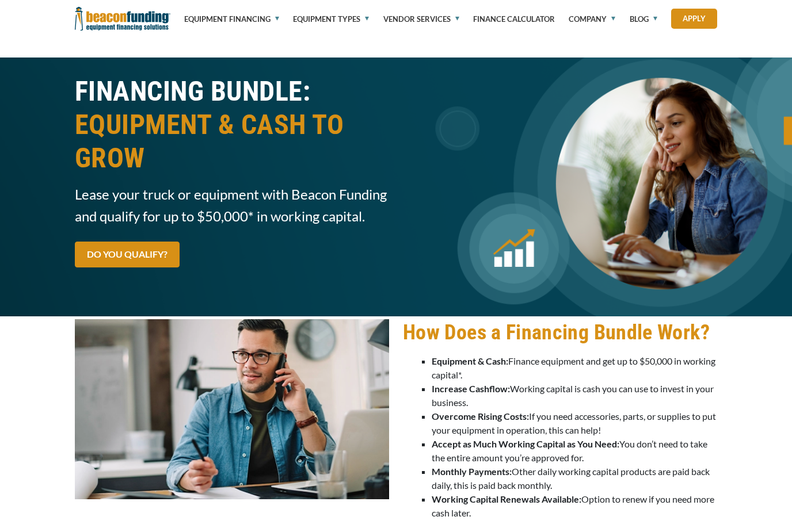 Image resolution: width=792 pixels, height=532 pixels. Describe the element at coordinates (574, 479) in the screenshot. I see `li: Other daily working capital products are paid back daily, this is paid back monthly.` at that location.